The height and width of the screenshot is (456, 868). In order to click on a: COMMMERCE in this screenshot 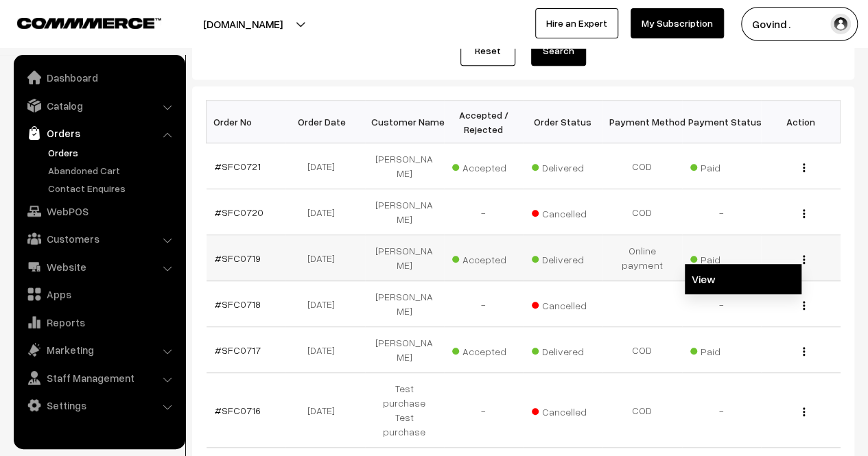, I will do `click(77, 22)`.